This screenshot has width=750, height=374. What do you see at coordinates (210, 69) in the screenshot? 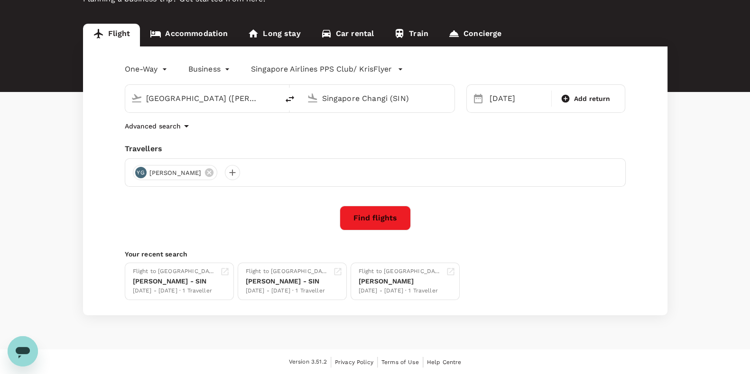
I see `div: Business` at bounding box center [210, 69].